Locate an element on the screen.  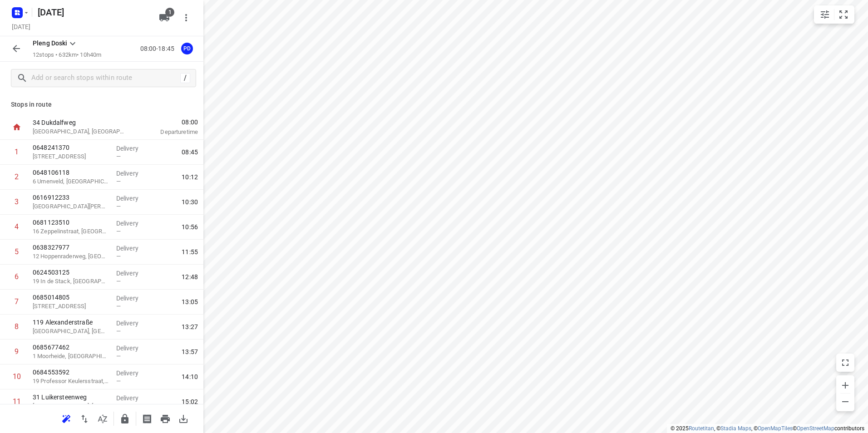
p: 119 Alexanderstraße is located at coordinates (71, 322).